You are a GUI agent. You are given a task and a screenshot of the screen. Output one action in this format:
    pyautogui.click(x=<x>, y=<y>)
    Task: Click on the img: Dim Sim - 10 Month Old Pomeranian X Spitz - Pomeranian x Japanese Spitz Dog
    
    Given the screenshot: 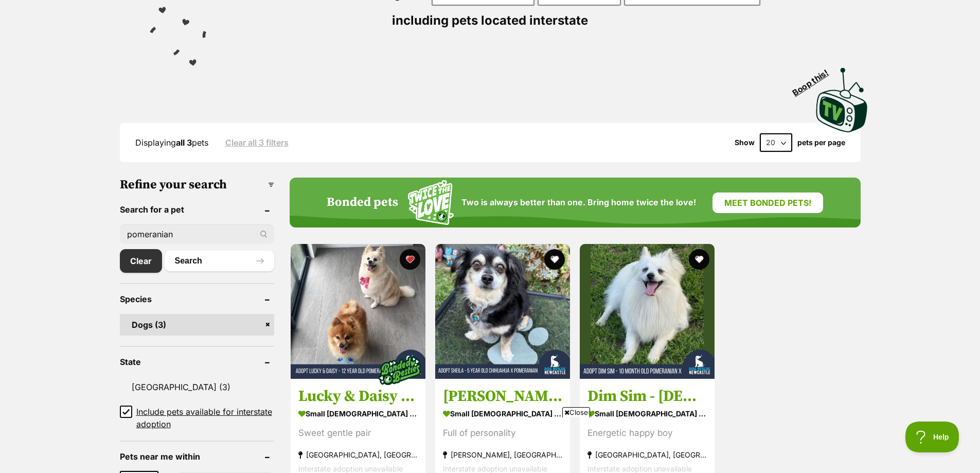 What is the action you would take?
    pyautogui.click(x=647, y=312)
    